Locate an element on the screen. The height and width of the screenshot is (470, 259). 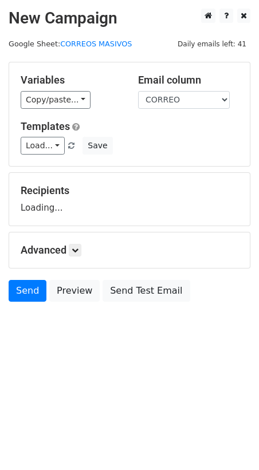
a: CORREOS MASIVOS is located at coordinates (96, 43).